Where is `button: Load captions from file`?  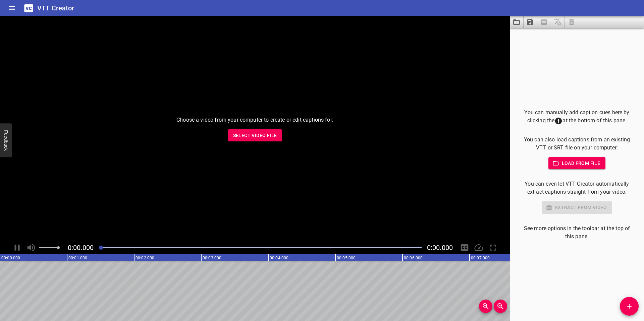 button: Load captions from file is located at coordinates (517, 22).